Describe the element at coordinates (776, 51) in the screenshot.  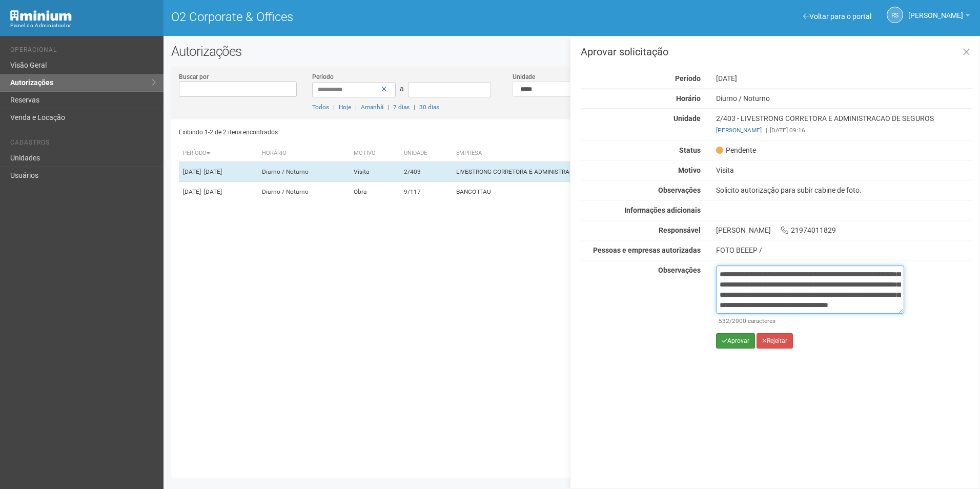
I see `h3: Aprovar solicitação` at that location.